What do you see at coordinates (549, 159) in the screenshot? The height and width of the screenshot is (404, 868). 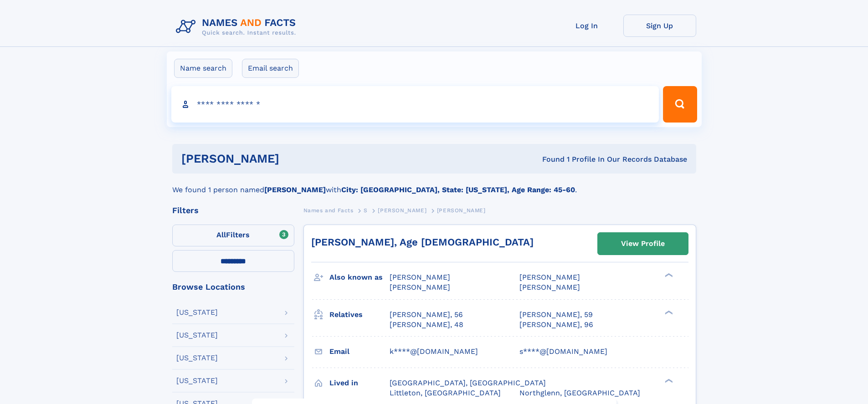 I see `div: Found 1 Profile In Our Records Database` at bounding box center [549, 159].